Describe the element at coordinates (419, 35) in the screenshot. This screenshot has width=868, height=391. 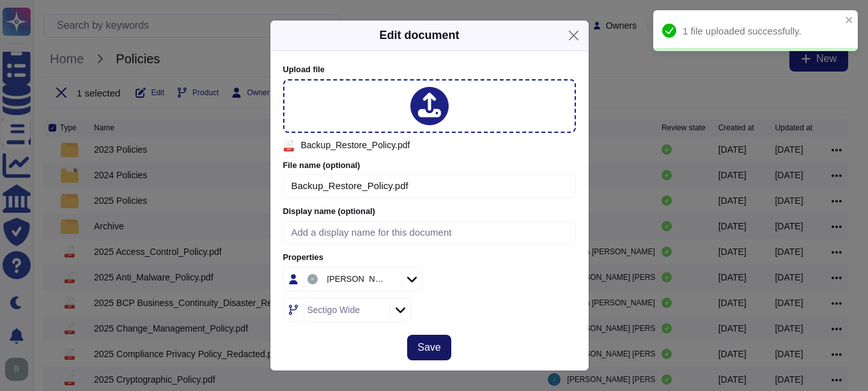
I see `div: Edit document` at that location.